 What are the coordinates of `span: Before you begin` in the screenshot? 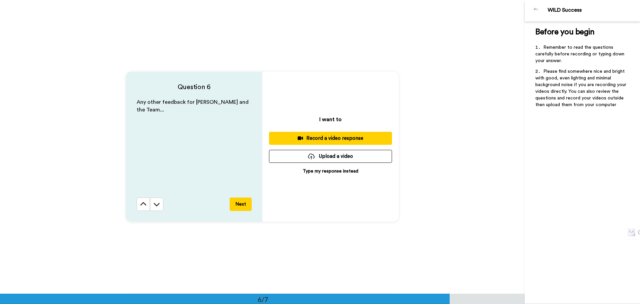 It's located at (565, 32).